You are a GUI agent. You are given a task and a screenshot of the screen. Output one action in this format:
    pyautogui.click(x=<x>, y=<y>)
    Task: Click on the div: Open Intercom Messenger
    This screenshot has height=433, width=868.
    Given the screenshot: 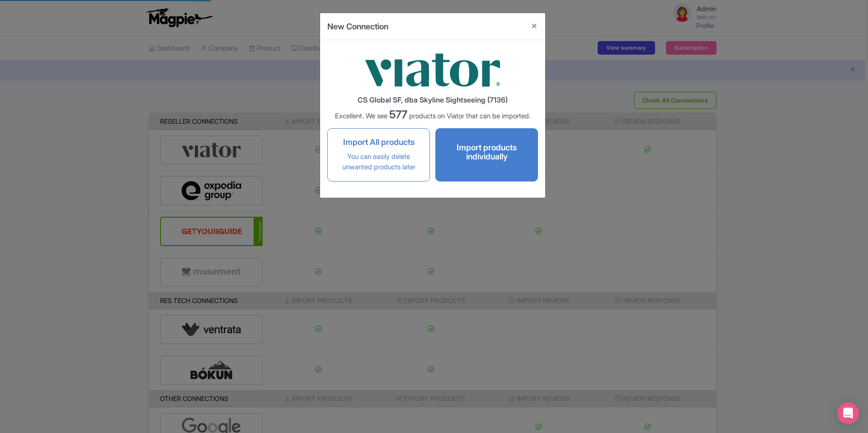 What is the action you would take?
    pyautogui.click(x=848, y=413)
    